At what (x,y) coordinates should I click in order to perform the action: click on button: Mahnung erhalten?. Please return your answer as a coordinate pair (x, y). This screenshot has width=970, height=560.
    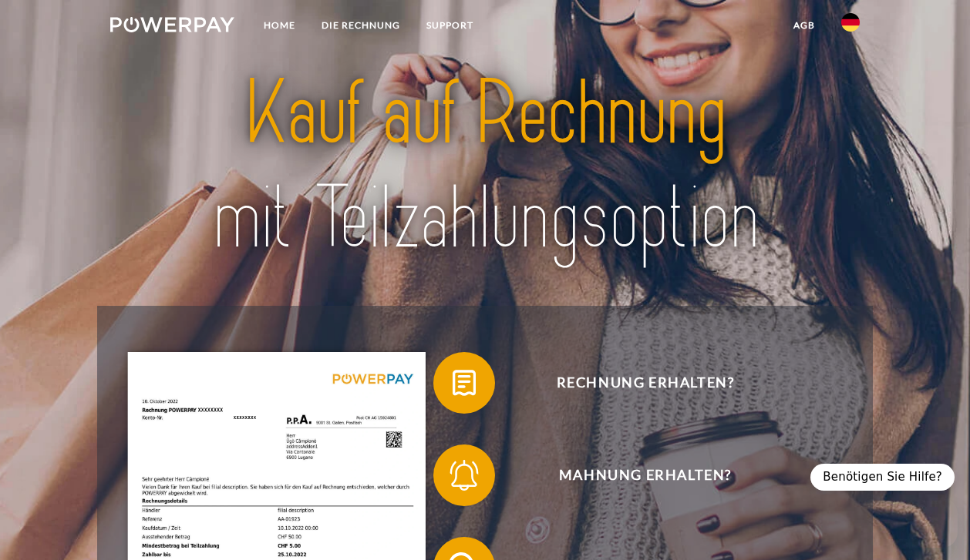
    Looking at the image, I should click on (634, 475).